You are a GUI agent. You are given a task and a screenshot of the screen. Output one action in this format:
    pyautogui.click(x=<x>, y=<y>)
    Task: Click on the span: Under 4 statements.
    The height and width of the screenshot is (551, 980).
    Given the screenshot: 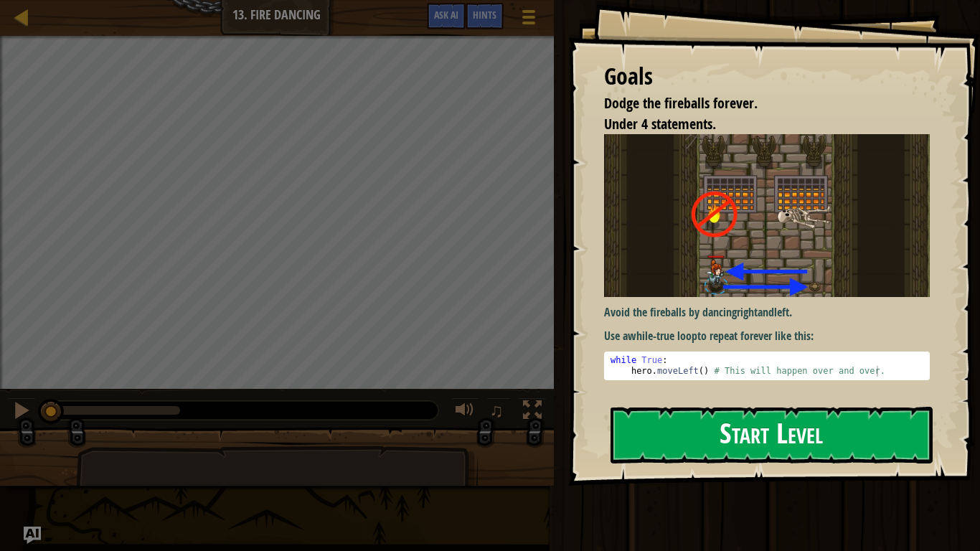 What is the action you would take?
    pyautogui.click(x=660, y=123)
    